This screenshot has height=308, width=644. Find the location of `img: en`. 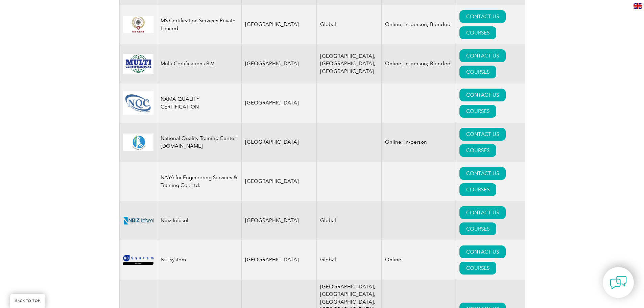

img: en is located at coordinates (638, 6).